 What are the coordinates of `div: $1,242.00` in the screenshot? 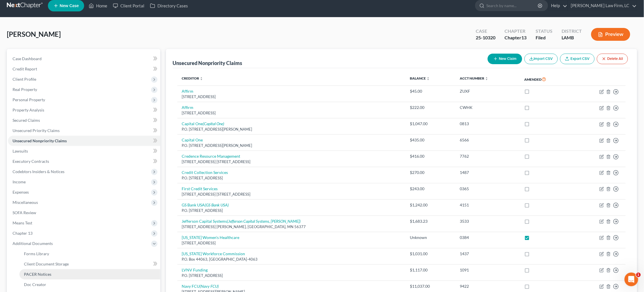 It's located at (430, 205).